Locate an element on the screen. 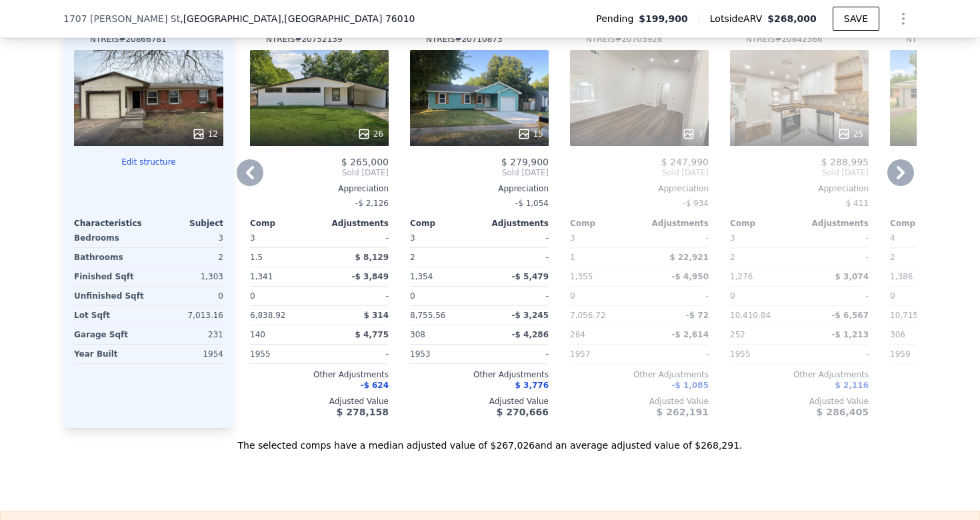 The height and width of the screenshot is (520, 980). button: Edit structure is located at coordinates (149, 162).